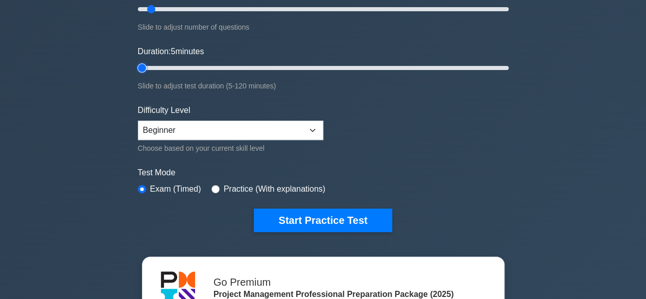 This screenshot has width=646, height=299. What do you see at coordinates (164, 110) in the screenshot?
I see `label: Difficulty Level` at bounding box center [164, 110].